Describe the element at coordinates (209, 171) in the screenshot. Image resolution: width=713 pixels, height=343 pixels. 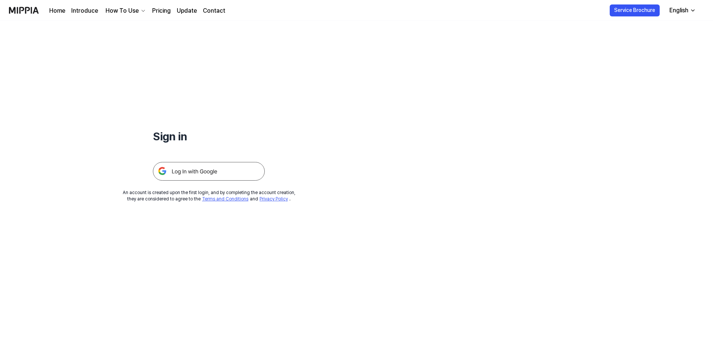
I see `img: 구글 로그인 버튼` at that location.